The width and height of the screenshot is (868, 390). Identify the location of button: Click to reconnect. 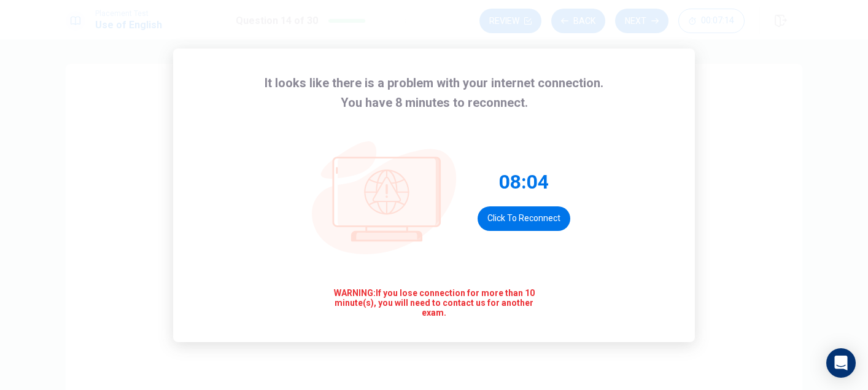
(524, 219).